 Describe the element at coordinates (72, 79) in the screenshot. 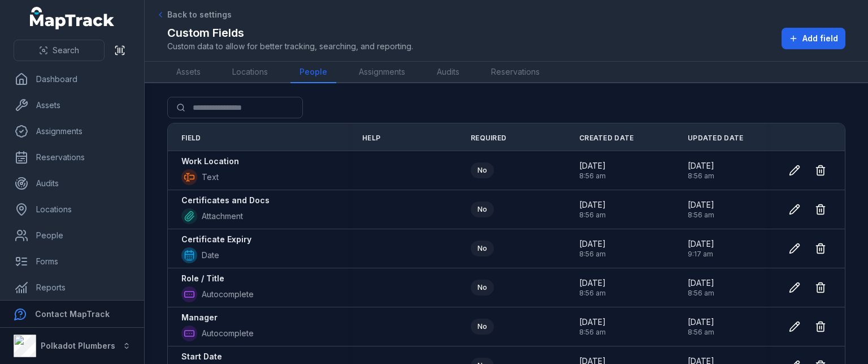

I see `a: Dashboard` at that location.